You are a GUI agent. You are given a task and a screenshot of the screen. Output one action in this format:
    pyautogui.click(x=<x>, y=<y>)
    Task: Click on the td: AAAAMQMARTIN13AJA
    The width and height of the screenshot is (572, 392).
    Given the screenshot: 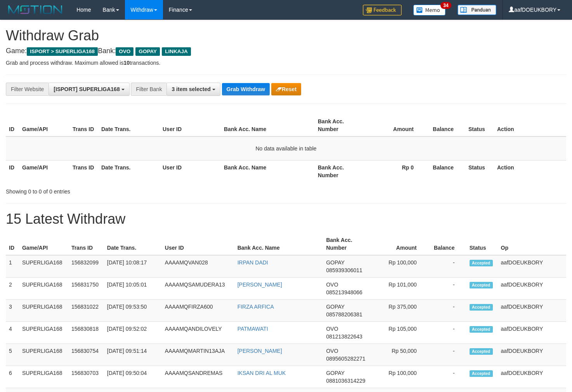 What is the action you would take?
    pyautogui.click(x=198, y=355)
    